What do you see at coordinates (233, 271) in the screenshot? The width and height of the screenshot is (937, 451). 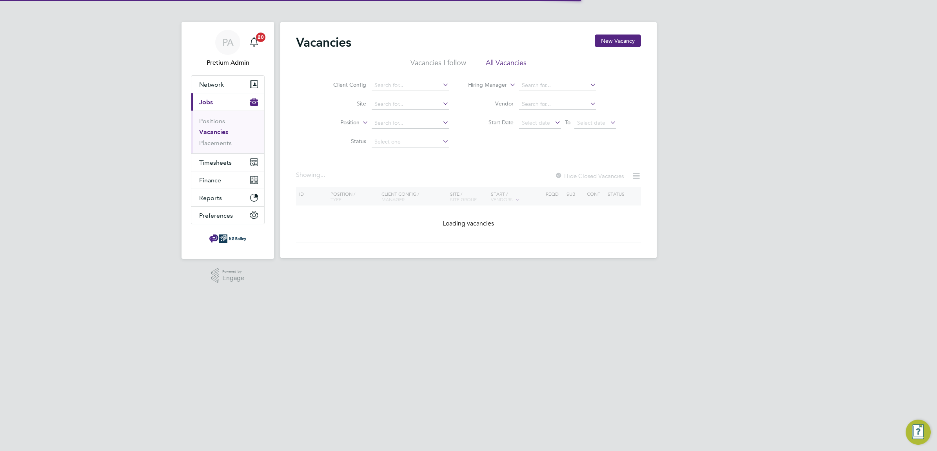 I see `span: Powered by` at bounding box center [233, 271].